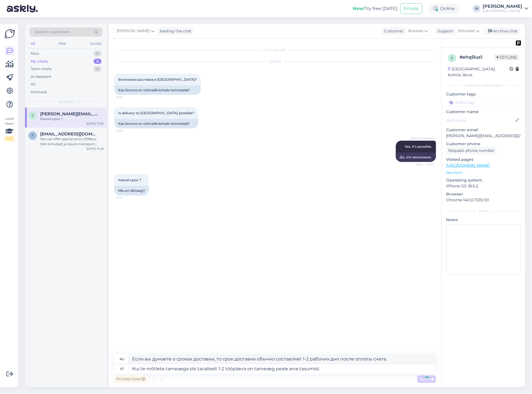 The height and width of the screenshot is (394, 532). Describe the element at coordinates (130, 180) in the screenshot. I see `span: Какой срок ?` at that location.